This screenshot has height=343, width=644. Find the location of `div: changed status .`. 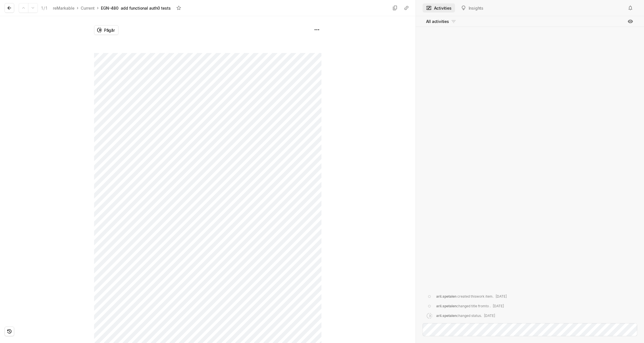

div: changed status . is located at coordinates (465, 316).